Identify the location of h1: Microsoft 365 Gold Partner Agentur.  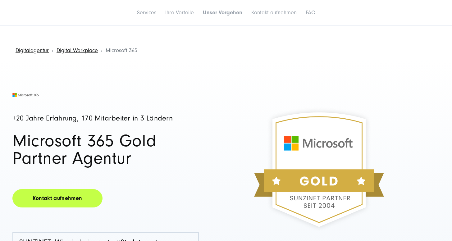
(106, 150).